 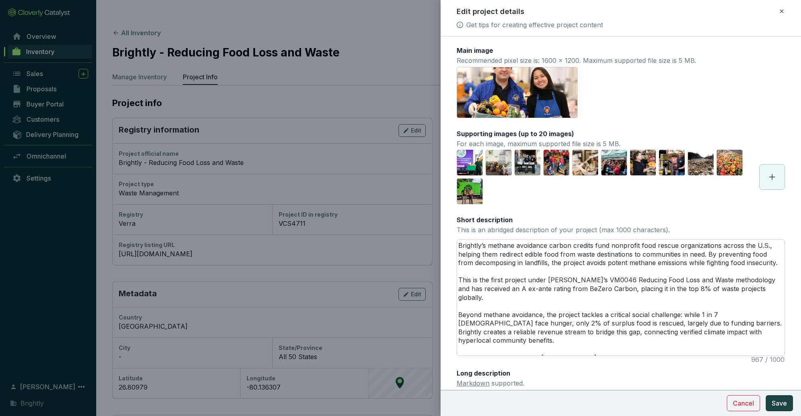 I want to click on button: Save, so click(x=779, y=404).